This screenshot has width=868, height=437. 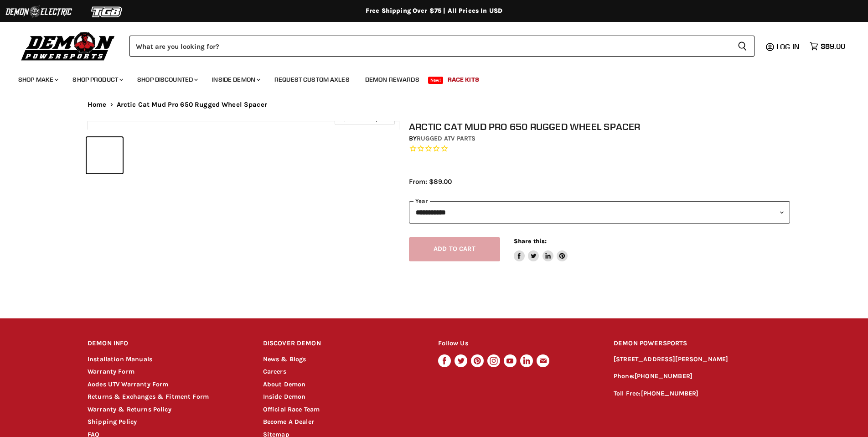 I want to click on a: Log in, so click(x=788, y=46).